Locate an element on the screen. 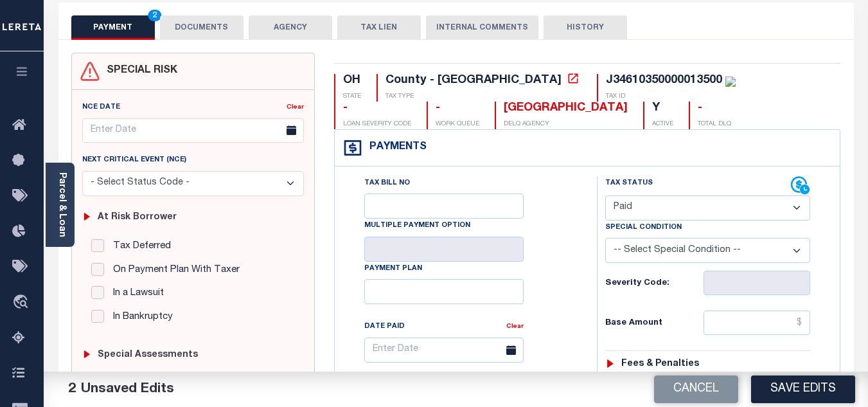 The height and width of the screenshot is (407, 868). img: check-icon-green.svg is located at coordinates (730, 82).